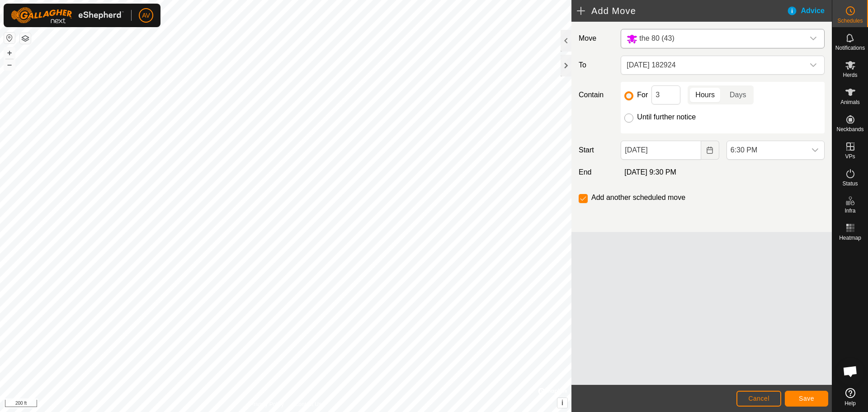 This screenshot has width=868, height=412. I want to click on span: Schedules, so click(850, 21).